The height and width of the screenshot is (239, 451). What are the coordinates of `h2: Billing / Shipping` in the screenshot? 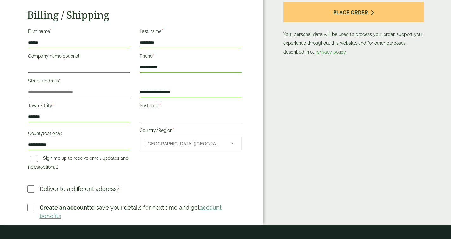 It's located at (135, 15).